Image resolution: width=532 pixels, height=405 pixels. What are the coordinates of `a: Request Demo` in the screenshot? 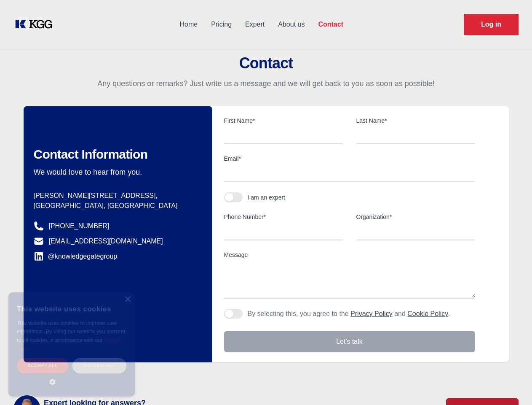 It's located at (491, 24).